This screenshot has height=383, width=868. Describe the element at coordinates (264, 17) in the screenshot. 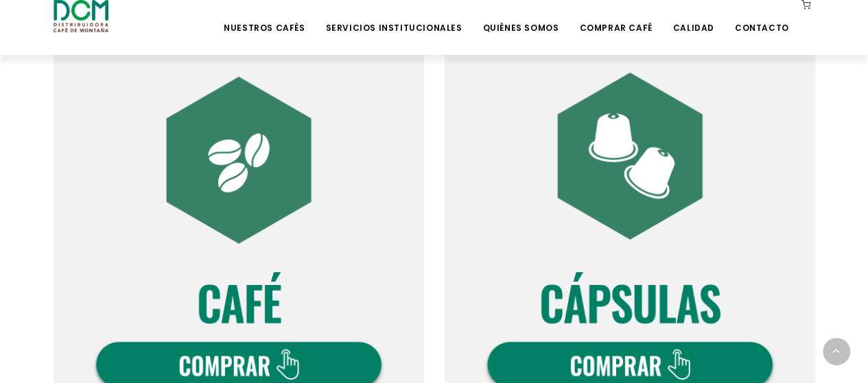

I see `a: Nuestros Cafés` at that location.